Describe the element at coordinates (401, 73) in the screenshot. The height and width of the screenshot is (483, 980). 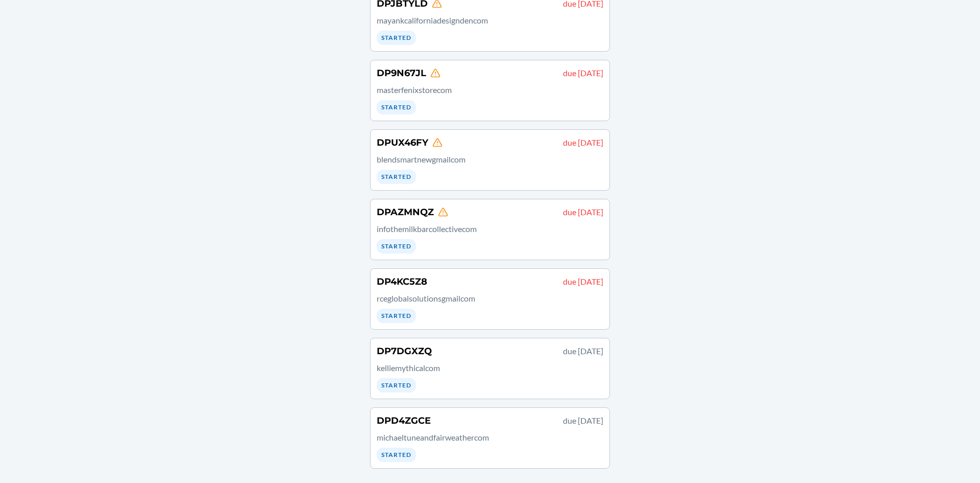
I see `h4: DP9N67JL` at that location.